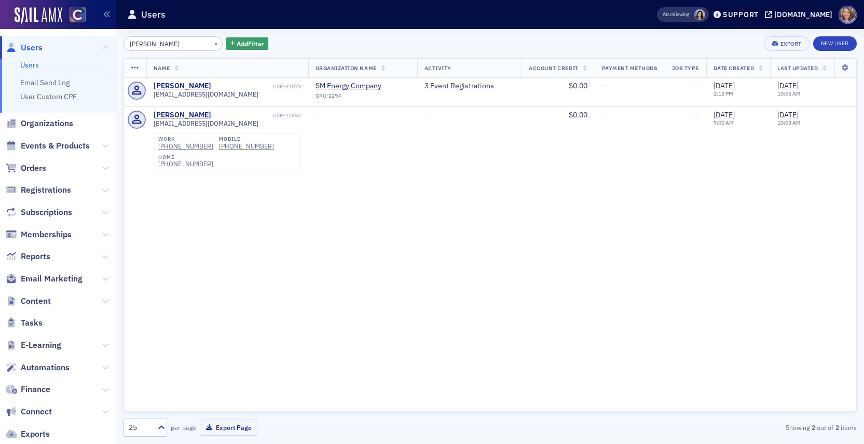  I want to click on a: Subscriptions, so click(39, 212).